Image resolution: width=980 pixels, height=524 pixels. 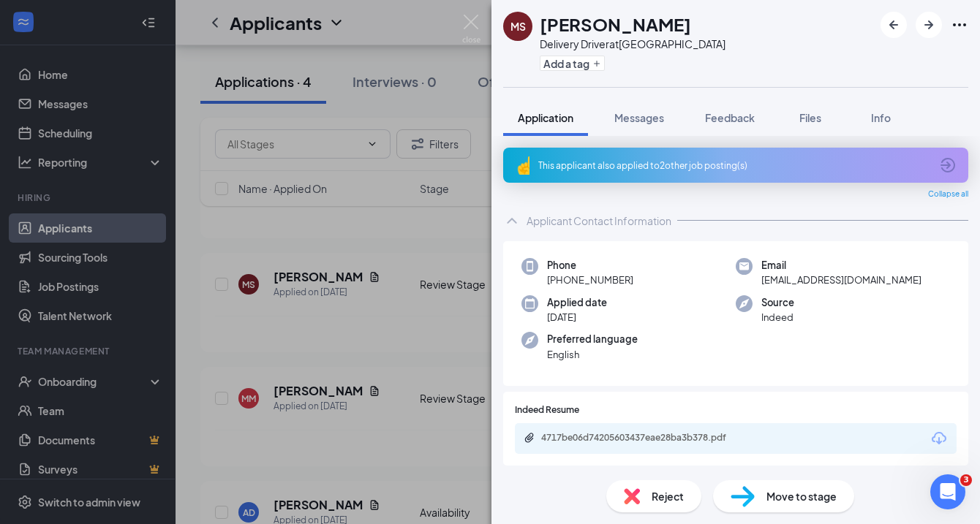 I want to click on span: Move to stage, so click(x=802, y=497).